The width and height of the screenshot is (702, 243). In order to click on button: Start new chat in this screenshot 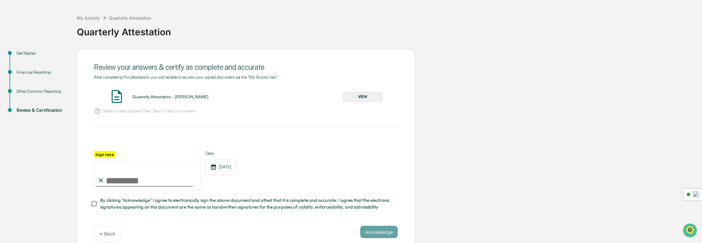, I will do `click(108, 52)`.